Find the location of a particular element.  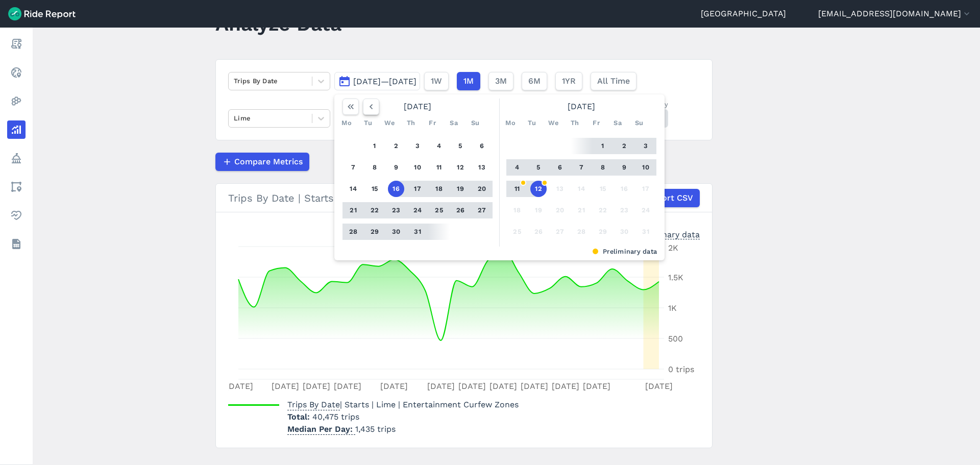

button: All Time is located at coordinates (613, 81).